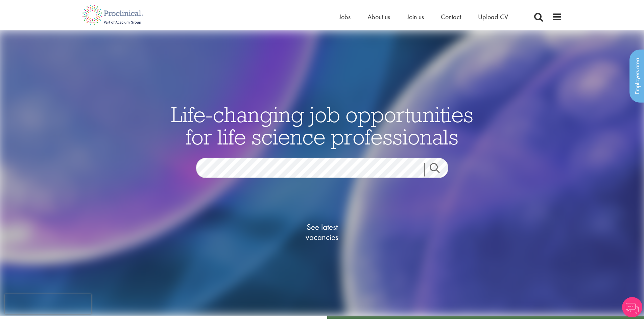  I want to click on a: See latestvacancies, so click(322, 232).